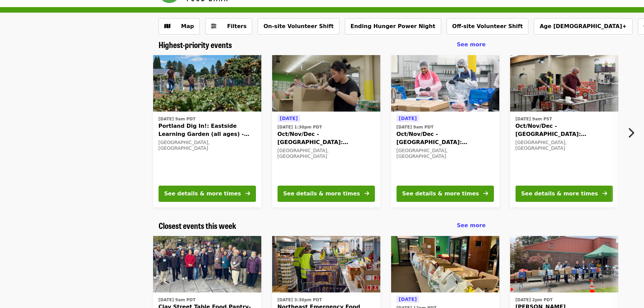  What do you see at coordinates (207, 131) in the screenshot?
I see `a: See details for "Portland Dig In!: Eastside Learning Garden (all ages) - Aug/Sept/Oct"` at bounding box center [207, 131].